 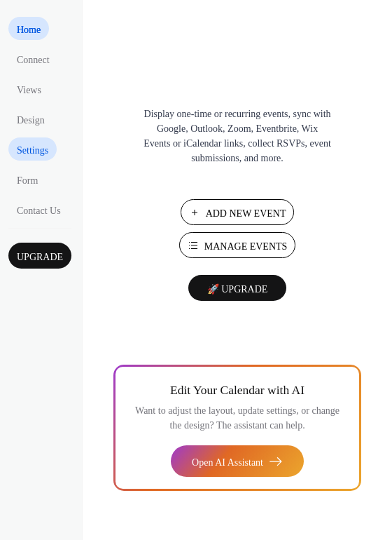 I want to click on button: Upgrade, so click(x=40, y=255).